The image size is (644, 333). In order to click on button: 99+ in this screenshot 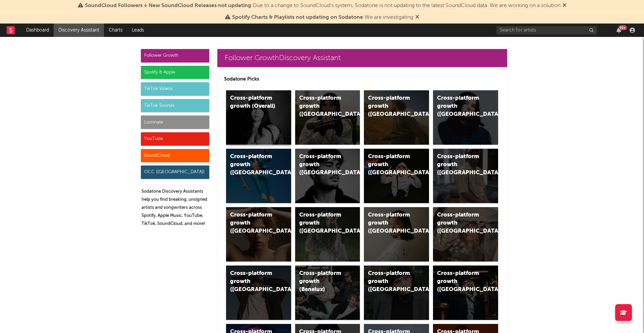, I will do `click(619, 30)`.